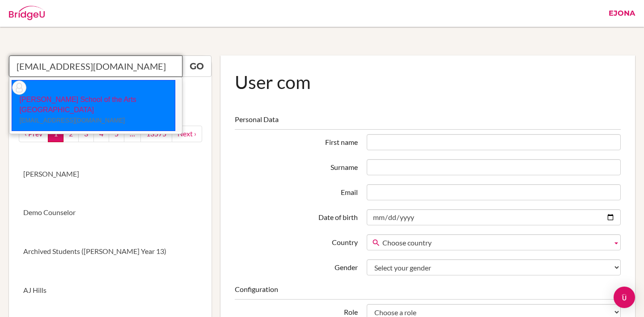 The width and height of the screenshot is (644, 317). What do you see at coordinates (296, 266) in the screenshot?
I see `label: Gender` at bounding box center [296, 266].